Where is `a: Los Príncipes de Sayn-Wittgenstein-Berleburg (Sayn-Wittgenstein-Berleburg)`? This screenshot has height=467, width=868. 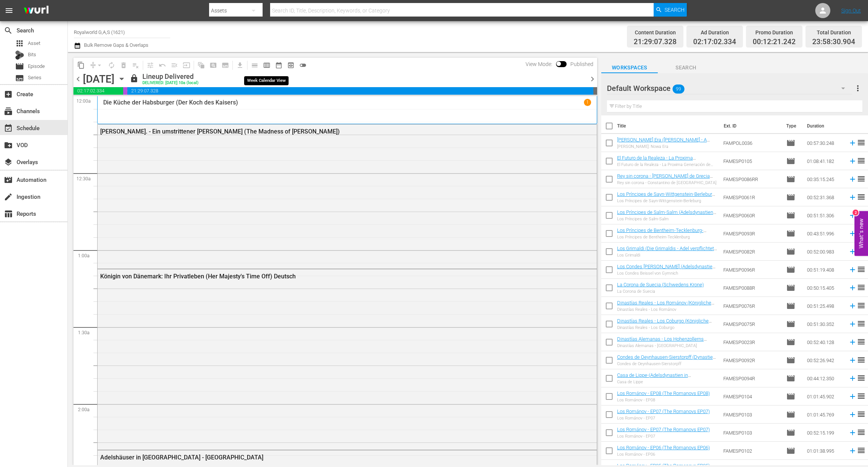 a: Los Príncipes de Sayn-Wittgenstein-Berleburg (Sayn-Wittgenstein-Berleburg) is located at coordinates (666, 197).